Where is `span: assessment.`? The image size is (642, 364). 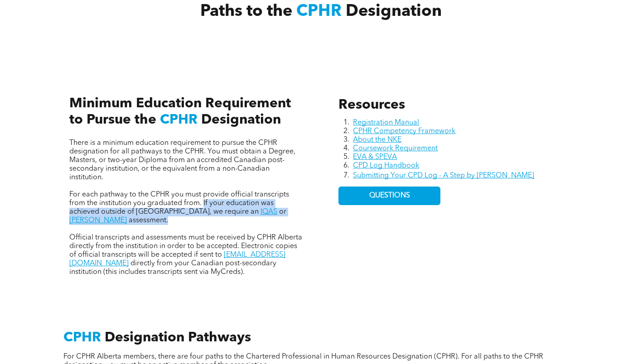
span: assessment. is located at coordinates (148, 220).